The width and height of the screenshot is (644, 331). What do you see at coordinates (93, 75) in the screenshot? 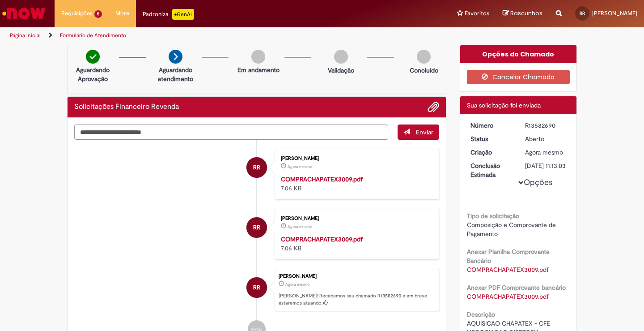
I see `p: Aguardando Aprovação` at bounding box center [93, 75].